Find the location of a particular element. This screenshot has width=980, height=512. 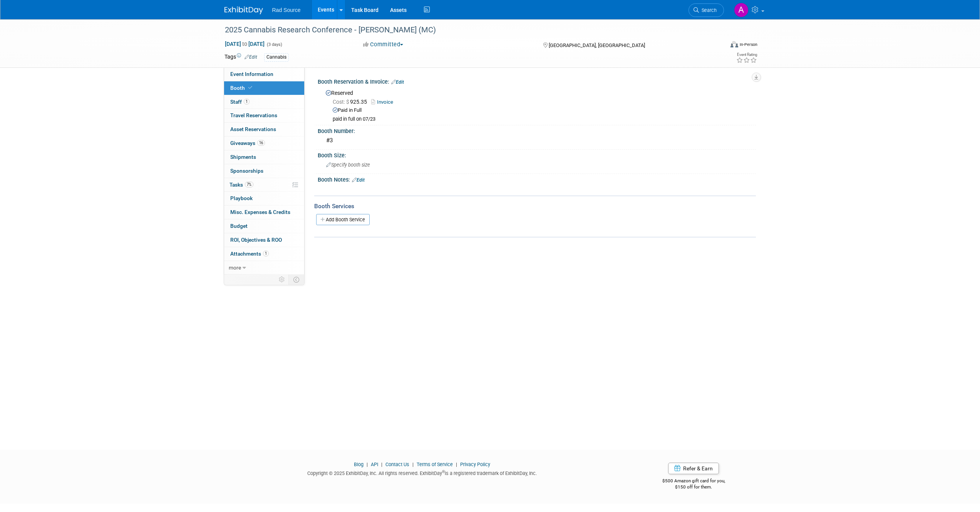

div: $500 Amazon gift card for you, is located at coordinates (694, 482).